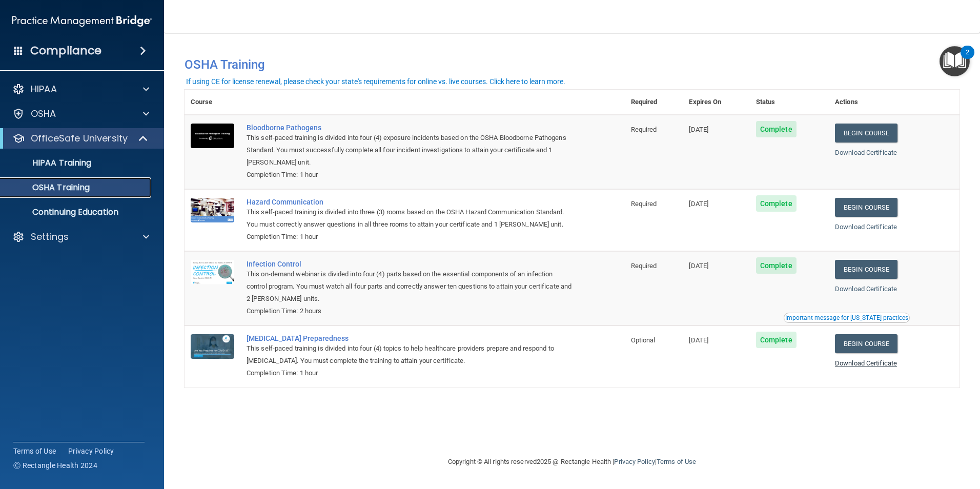 The width and height of the screenshot is (980, 489). What do you see at coordinates (81, 114) in the screenshot?
I see `a: OSHA` at bounding box center [81, 114].